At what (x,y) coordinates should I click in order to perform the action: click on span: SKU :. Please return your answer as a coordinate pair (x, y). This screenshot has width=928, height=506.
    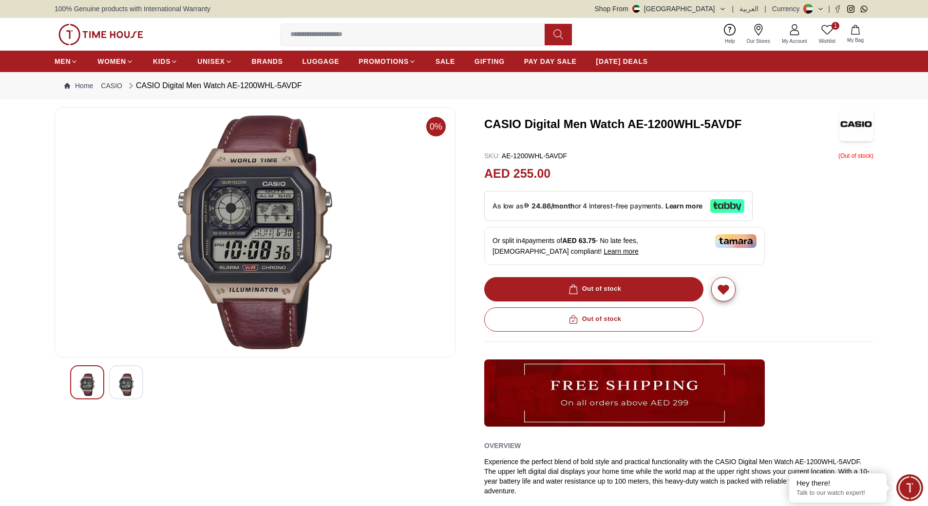
    Looking at the image, I should click on (492, 156).